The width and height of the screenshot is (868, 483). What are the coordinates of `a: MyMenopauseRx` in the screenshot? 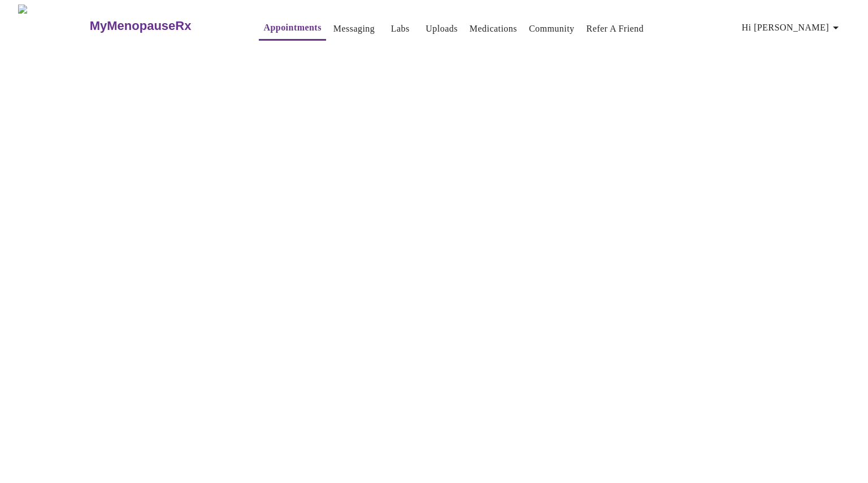 It's located at (162, 26).